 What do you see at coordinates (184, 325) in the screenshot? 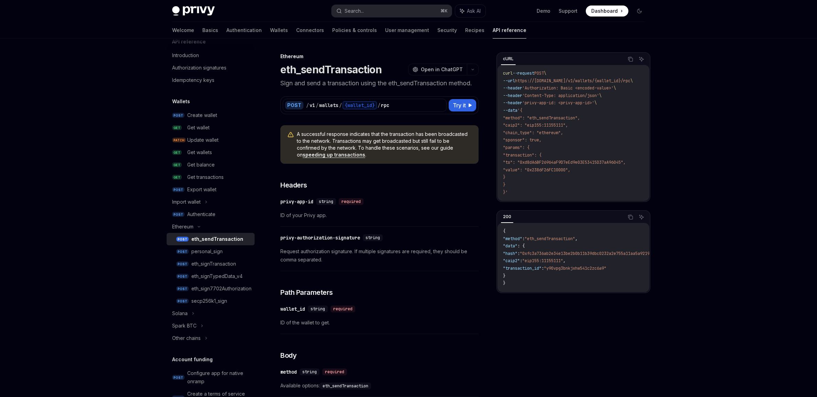
I see `div: Spark BTC` at bounding box center [184, 325].